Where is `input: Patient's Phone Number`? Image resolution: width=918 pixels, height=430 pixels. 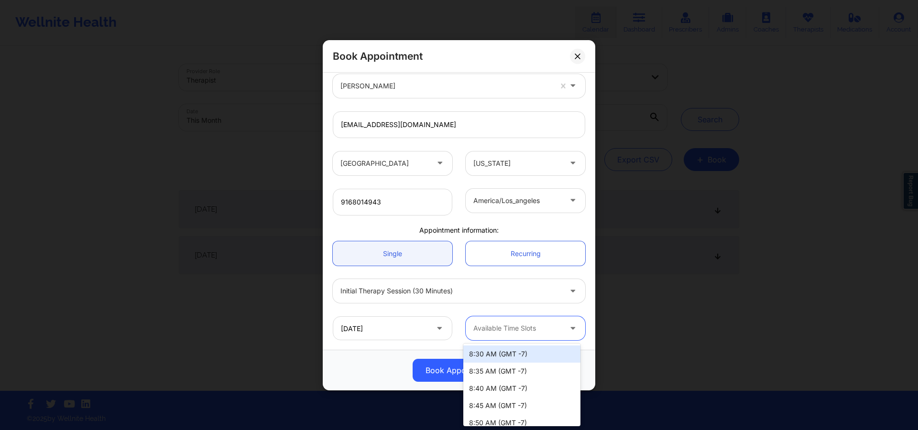
input: Patient's Phone Number is located at coordinates (393, 202).